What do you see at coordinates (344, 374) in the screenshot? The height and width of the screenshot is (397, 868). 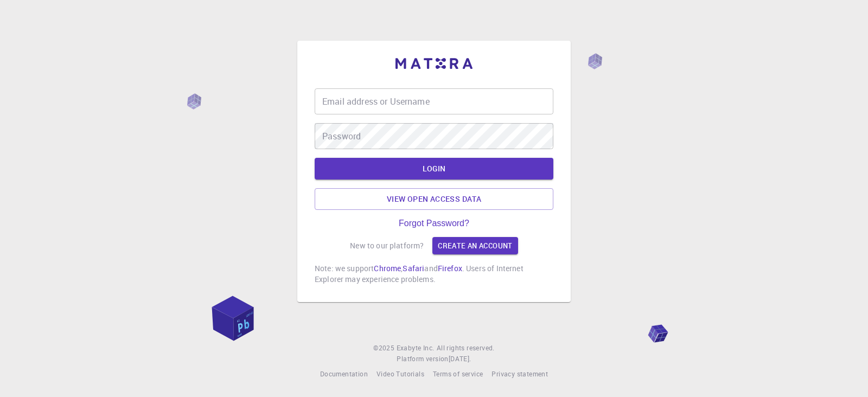 I see `span: Documentation` at bounding box center [344, 374].